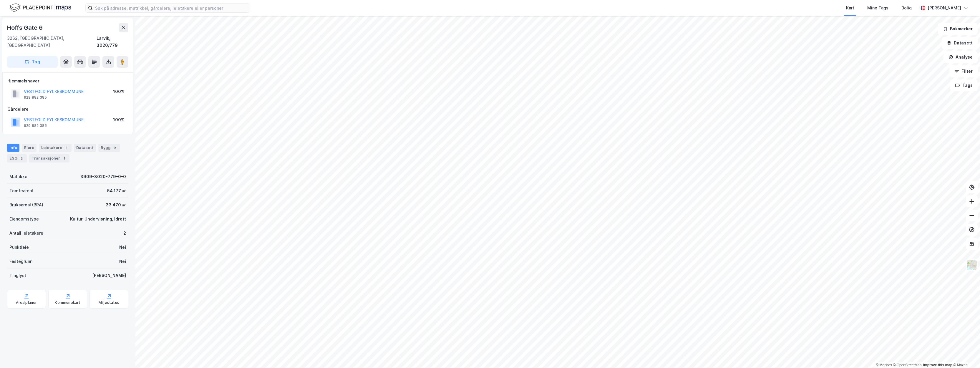 The height and width of the screenshot is (368, 980). Describe the element at coordinates (884, 365) in the screenshot. I see `a: Mapbox` at that location.